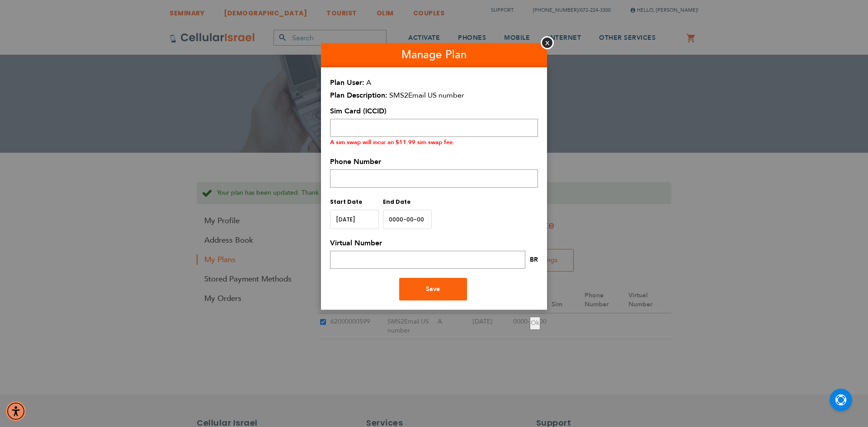 Image resolution: width=868 pixels, height=427 pixels. I want to click on input: y-MM-dd, so click(354, 219).